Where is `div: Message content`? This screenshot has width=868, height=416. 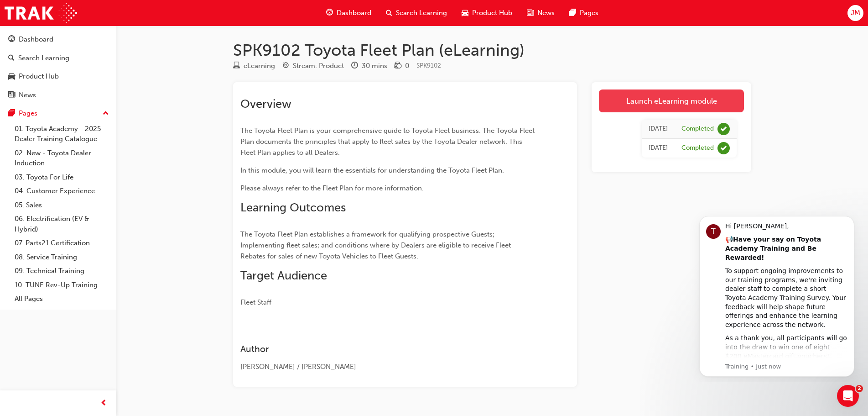
div: Message content is located at coordinates (101, 83).